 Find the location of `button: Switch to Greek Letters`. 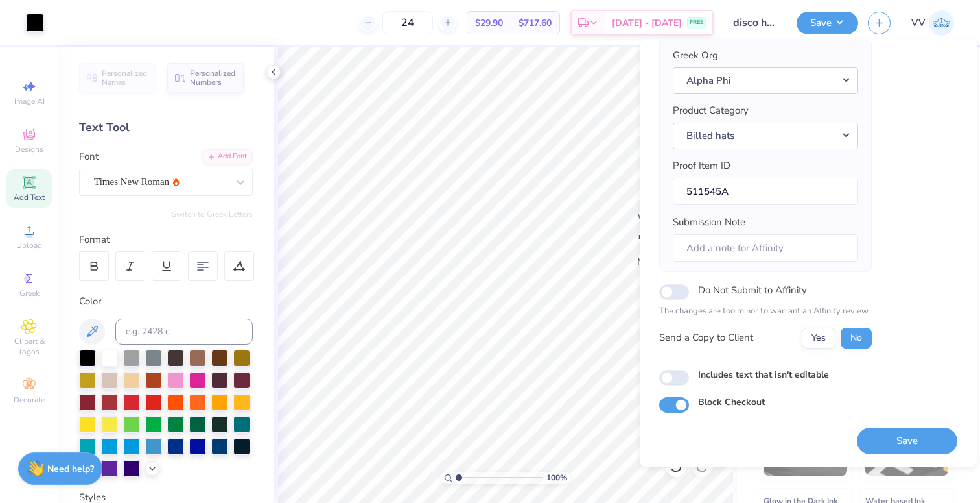

button: Switch to Greek Letters is located at coordinates (212, 214).